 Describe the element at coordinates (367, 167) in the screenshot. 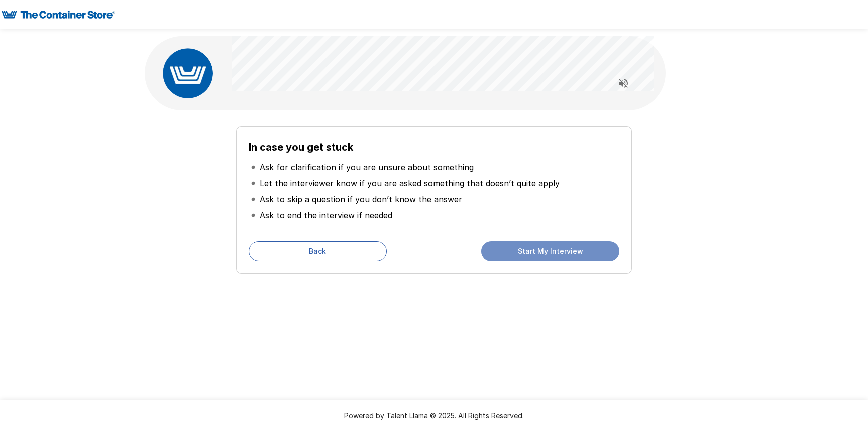

I see `p: Ask for clarification if you are unsure about something` at that location.